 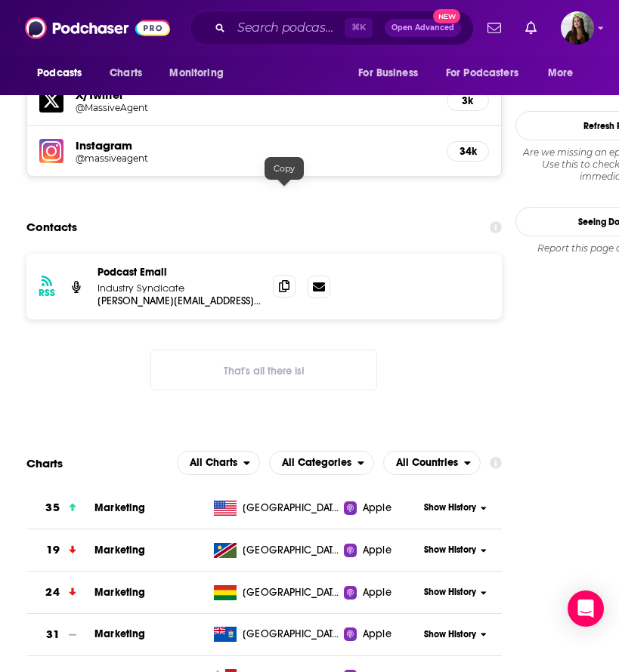 What do you see at coordinates (577, 28) in the screenshot?
I see `span: Logged in as bnmartinn` at bounding box center [577, 28].